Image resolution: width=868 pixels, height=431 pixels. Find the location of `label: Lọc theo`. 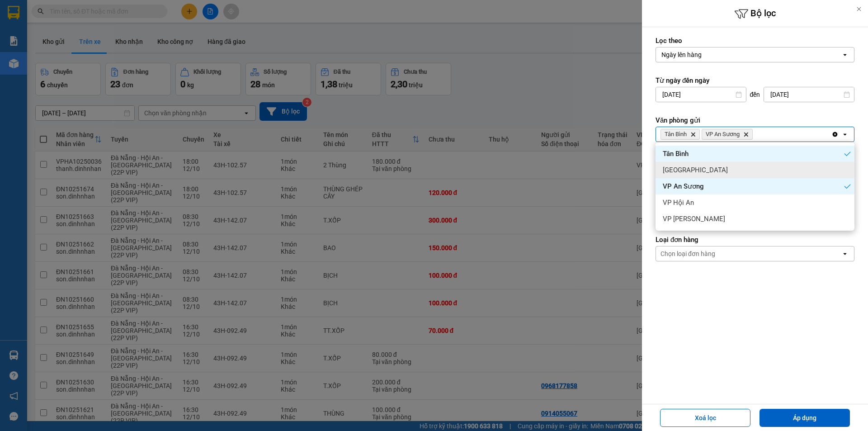

label: Lọc theo is located at coordinates (755, 41).